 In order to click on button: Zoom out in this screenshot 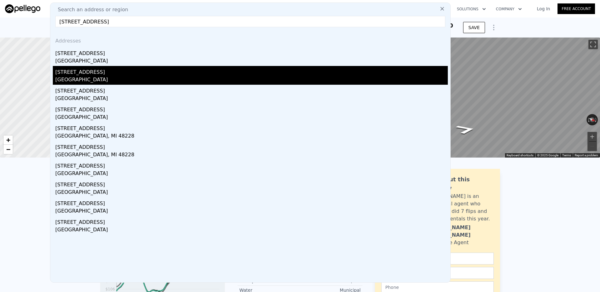, I will do `click(592, 146)`.